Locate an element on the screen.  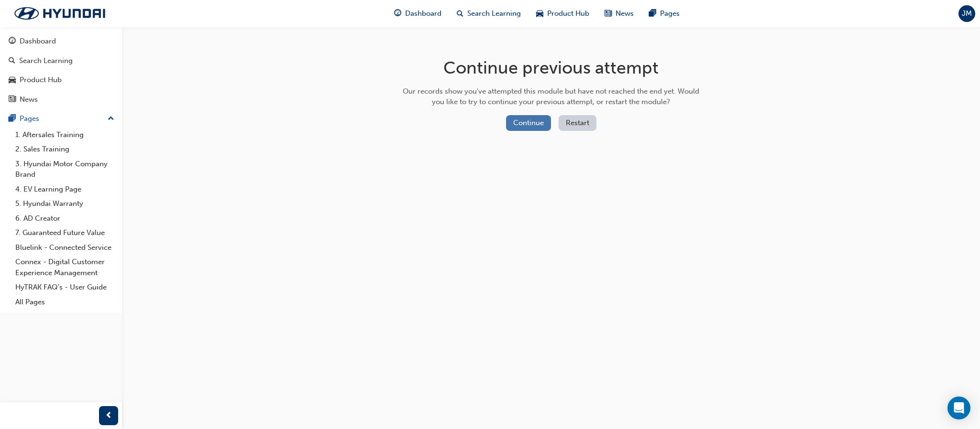
a: Bluelink - Connected Service is located at coordinates (65, 248).